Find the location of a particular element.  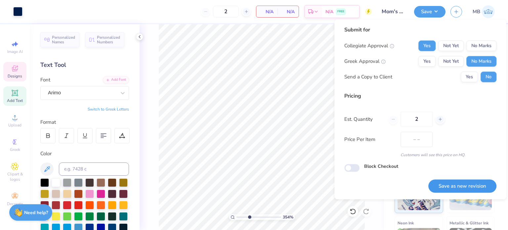

label: Price Per Item is located at coordinates (370, 139).